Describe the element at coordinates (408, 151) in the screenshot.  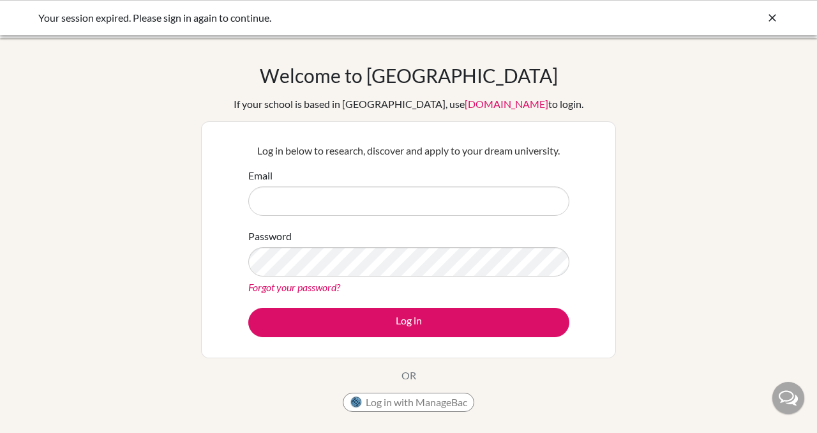
I see `p: Log in below to research, discover and apply to your dream university.` at that location.